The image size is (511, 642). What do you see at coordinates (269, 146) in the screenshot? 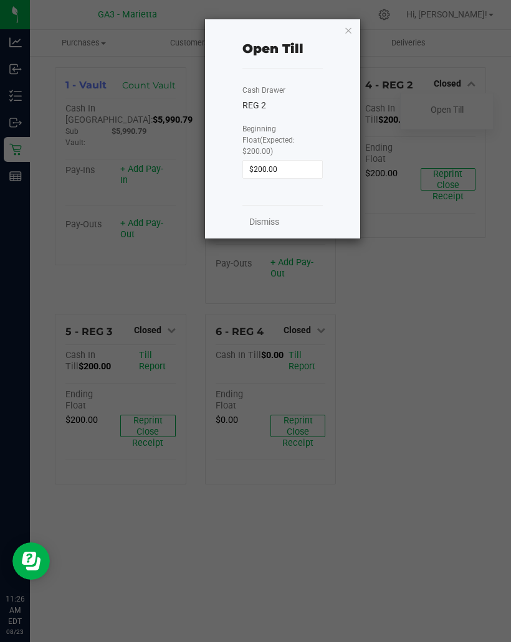
I see `span: (Expected: $200.00)` at bounding box center [269, 146].